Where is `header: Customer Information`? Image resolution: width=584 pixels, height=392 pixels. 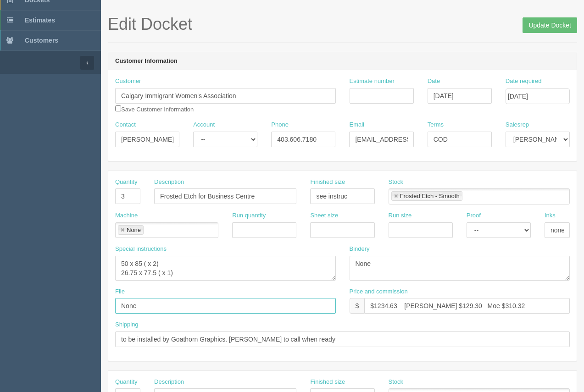 header: Customer Information is located at coordinates (342, 61).